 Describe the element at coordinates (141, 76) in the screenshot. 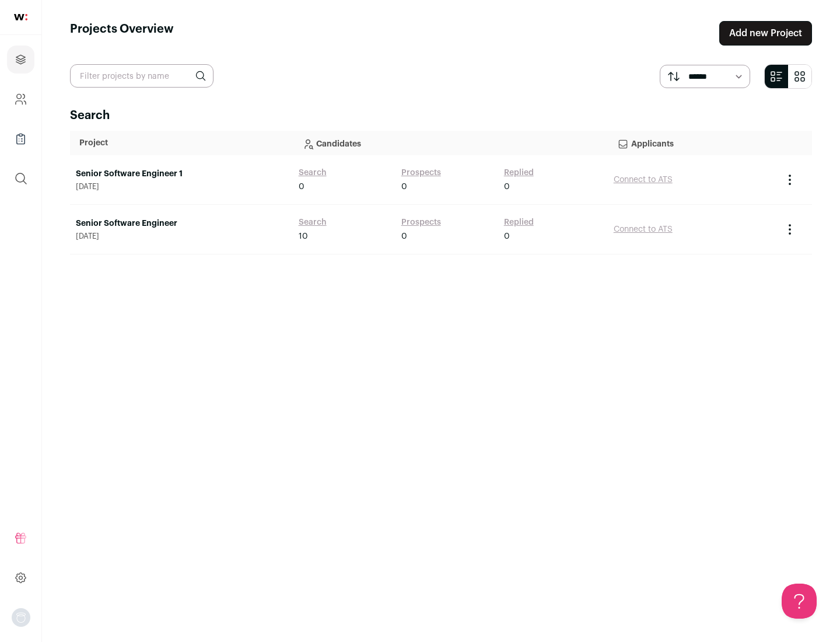

I see `input: Filter projects by name` at that location.